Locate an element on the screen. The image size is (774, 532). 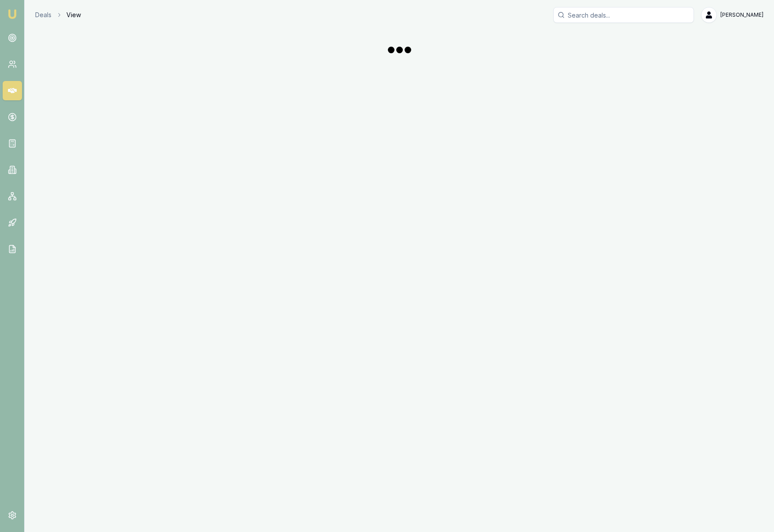
a: Deals is located at coordinates (43, 15).